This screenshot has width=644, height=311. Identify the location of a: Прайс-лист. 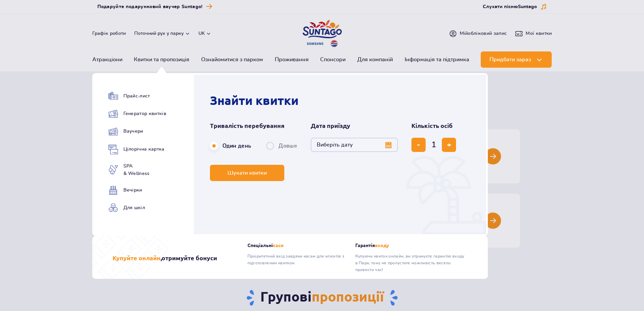
(137, 96).